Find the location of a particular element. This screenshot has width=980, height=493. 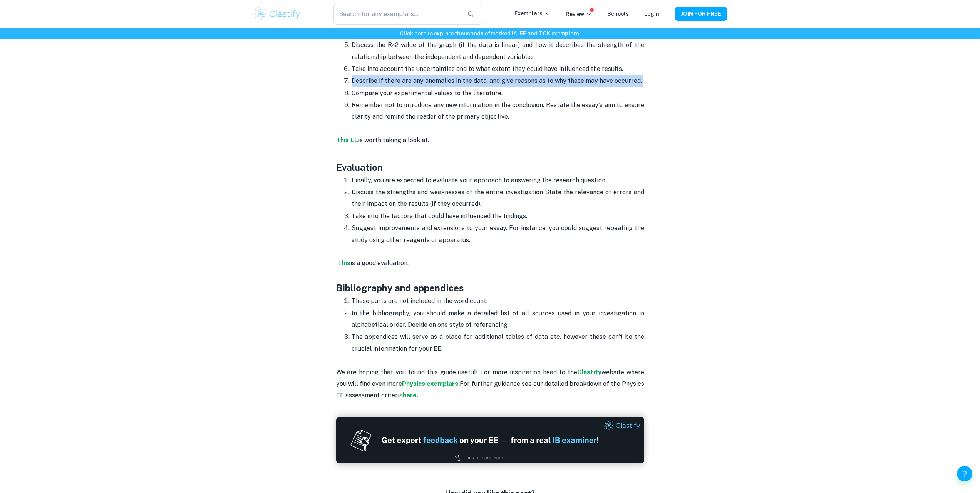

p: is worth taking a look at. is located at coordinates (490, 134).